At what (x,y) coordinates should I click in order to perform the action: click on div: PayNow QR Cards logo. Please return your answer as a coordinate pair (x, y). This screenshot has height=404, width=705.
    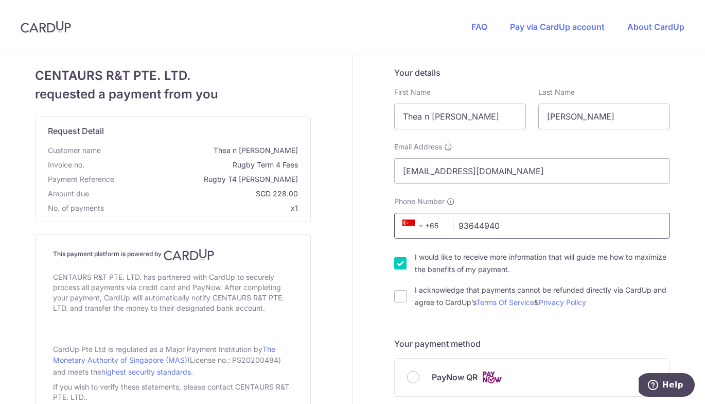
    Looking at the image, I should click on (532, 377).